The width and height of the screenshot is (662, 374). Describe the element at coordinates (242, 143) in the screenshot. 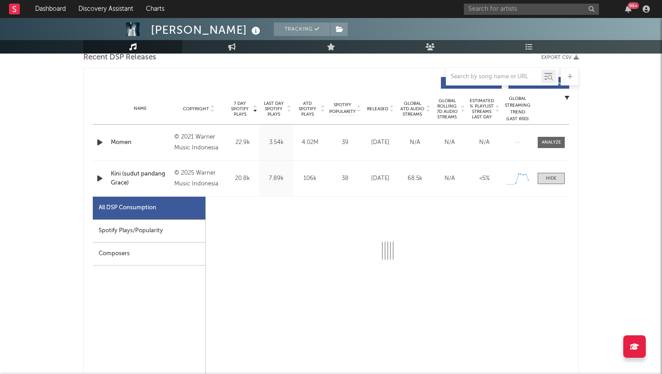

I see `div: 22.9k` at that location.